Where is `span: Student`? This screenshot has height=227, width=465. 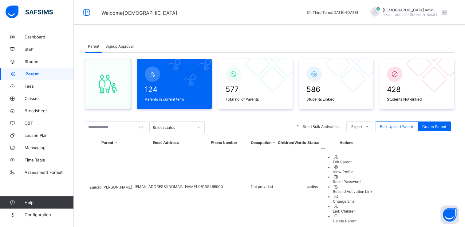
span: Student is located at coordinates (49, 62).